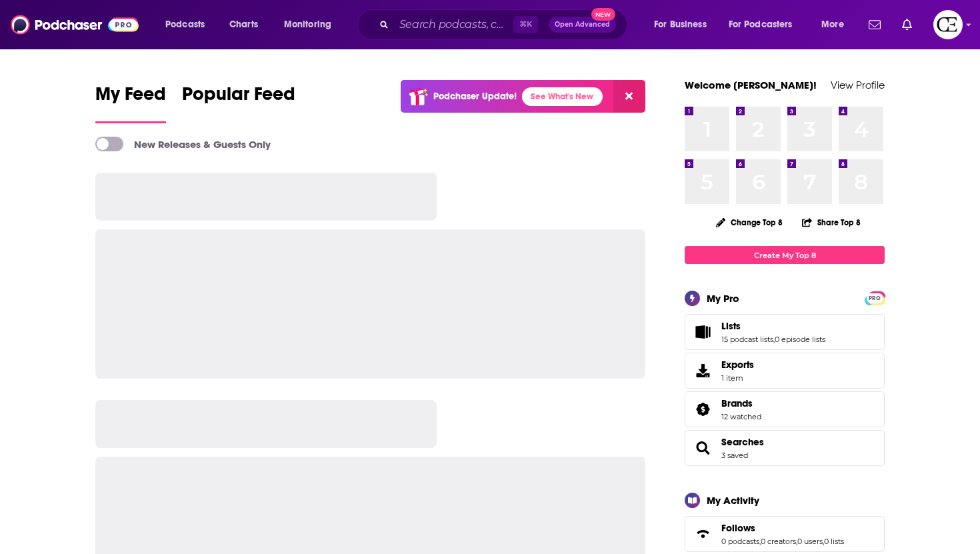  What do you see at coordinates (504, 25) in the screenshot?
I see `div: Search podcasts, credits, & more...` at bounding box center [504, 25].